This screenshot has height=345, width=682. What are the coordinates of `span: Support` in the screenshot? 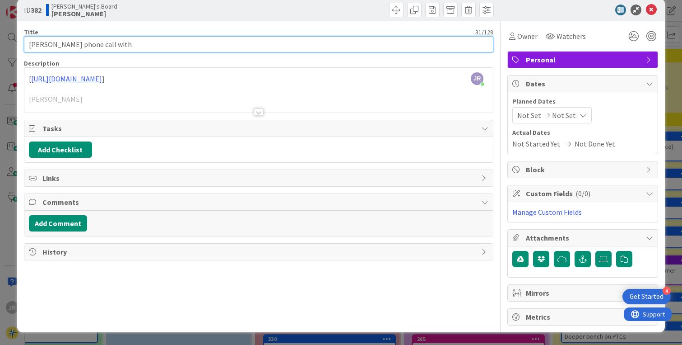 It's located at (30, 7).